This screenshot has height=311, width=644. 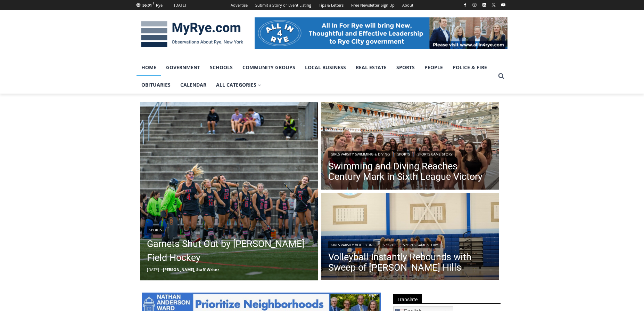 What do you see at coordinates (239, 85) in the screenshot?
I see `span: All Categories` at bounding box center [239, 85].